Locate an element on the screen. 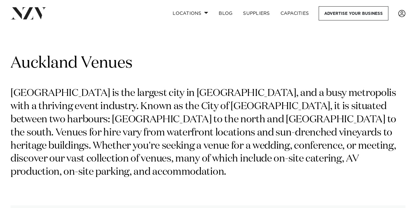 This screenshot has width=416, height=208. a: SUPPLIERS is located at coordinates (256, 13).